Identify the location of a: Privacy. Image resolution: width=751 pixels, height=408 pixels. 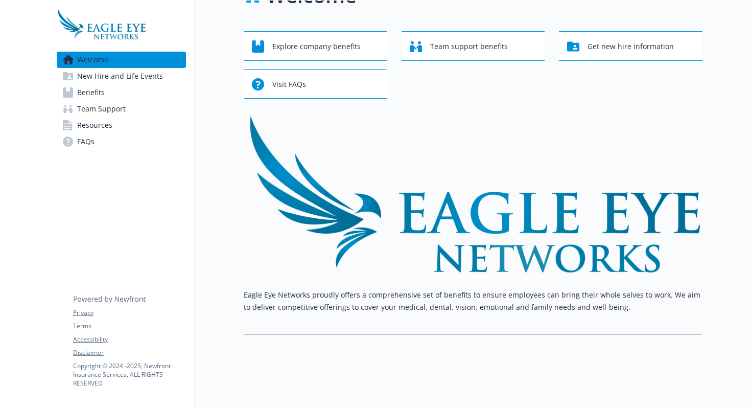
(129, 313).